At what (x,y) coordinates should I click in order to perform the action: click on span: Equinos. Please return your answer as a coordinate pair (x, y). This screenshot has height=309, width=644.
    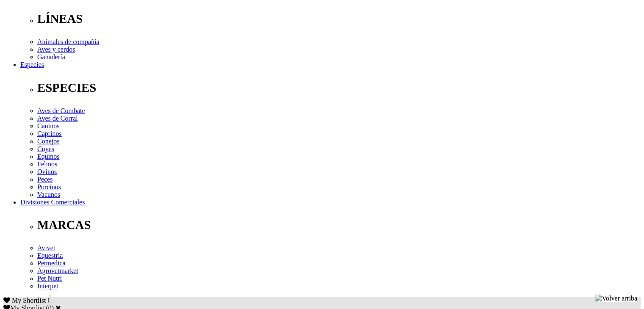
    Looking at the image, I should click on (48, 156).